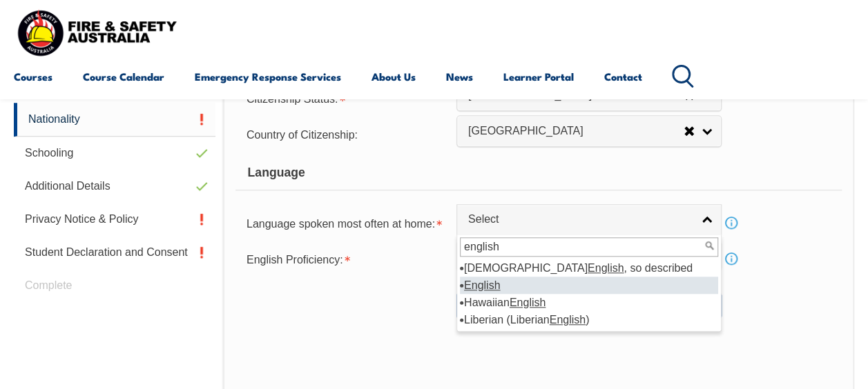  What do you see at coordinates (346, 259) in the screenshot?
I see `div: English Proficiency is required.` at bounding box center [346, 259].